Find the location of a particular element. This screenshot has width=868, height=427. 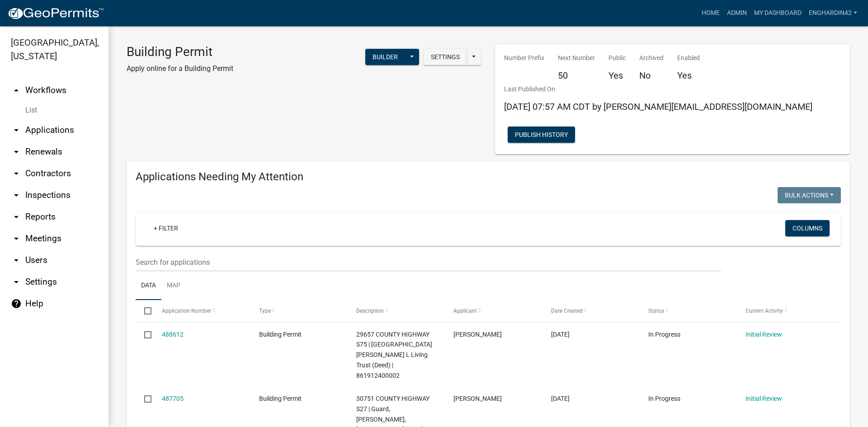

span: Ryanne Prochnow is located at coordinates (477, 399).